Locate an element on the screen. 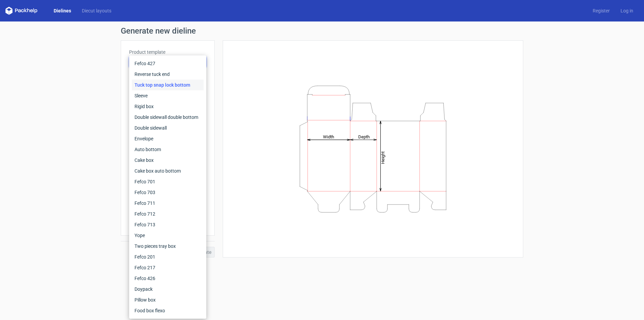 The width and height of the screenshot is (644, 320). tspan: Height is located at coordinates (382, 157).